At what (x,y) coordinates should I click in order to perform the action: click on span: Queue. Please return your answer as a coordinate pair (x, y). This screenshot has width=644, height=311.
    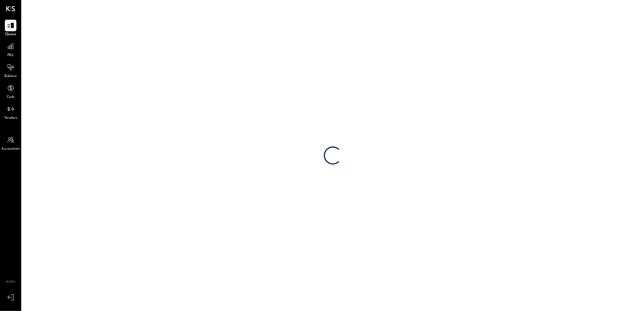
    Looking at the image, I should click on (11, 34).